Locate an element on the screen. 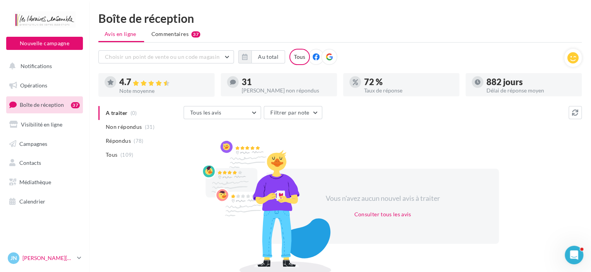 This screenshot has width=591, height=272. button: Nouvelle campagne is located at coordinates (45, 43).